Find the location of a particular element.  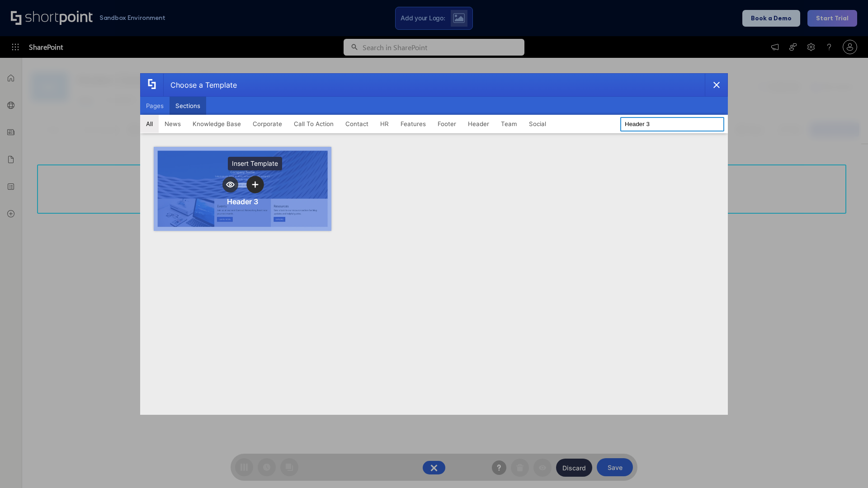

button: HR is located at coordinates (384, 124).